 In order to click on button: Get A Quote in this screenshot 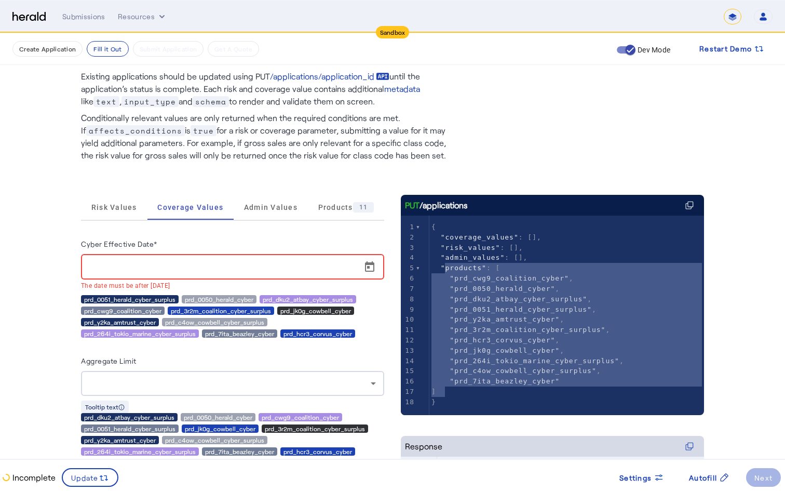, I will do `click(233, 49)`.